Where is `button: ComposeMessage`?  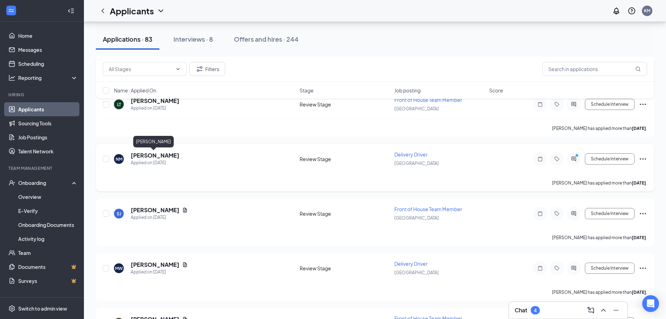
button: ComposeMessage is located at coordinates (591, 310).